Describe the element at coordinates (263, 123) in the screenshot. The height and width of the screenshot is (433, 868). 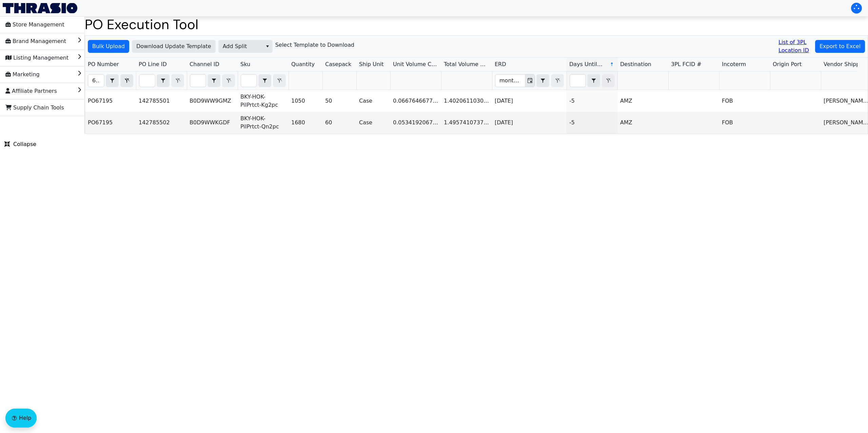
I see `td: BKY-HOK-PilPrtct-Qn2pc` at that location.